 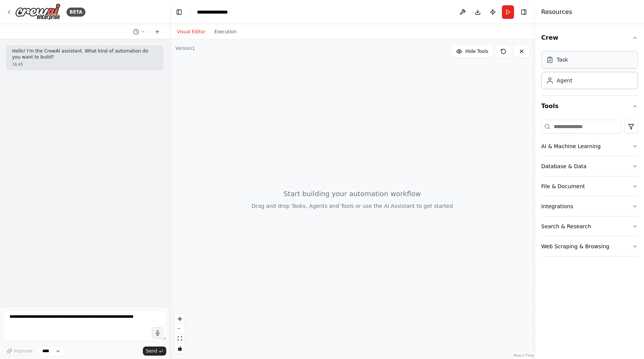 I want to click on div: Version 1, so click(x=185, y=48).